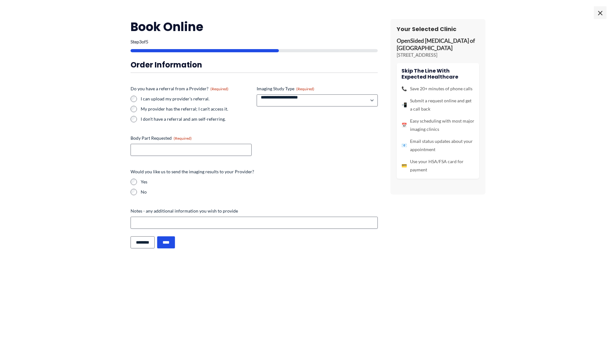  Describe the element at coordinates (196, 109) in the screenshot. I see `label: My provider has the referral; I can't access it.` at that location.